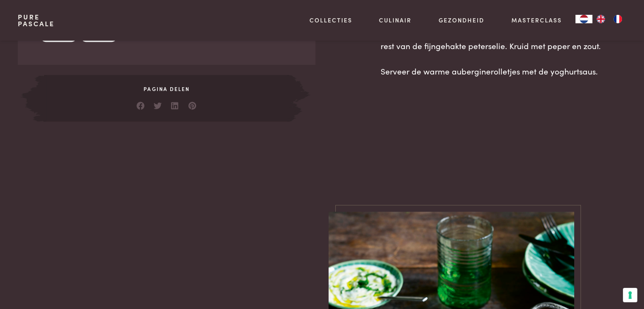 Image resolution: width=644 pixels, height=309 pixels. Describe the element at coordinates (617, 19) in the screenshot. I see `a: FR` at that location.